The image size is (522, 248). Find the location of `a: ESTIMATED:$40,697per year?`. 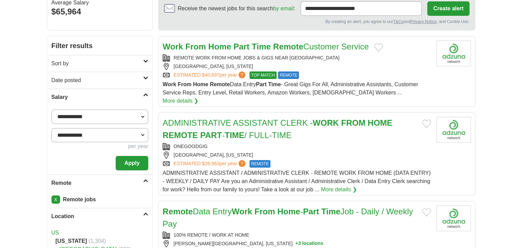

a: ESTIMATED:$40,697per year? is located at coordinates (210, 75).